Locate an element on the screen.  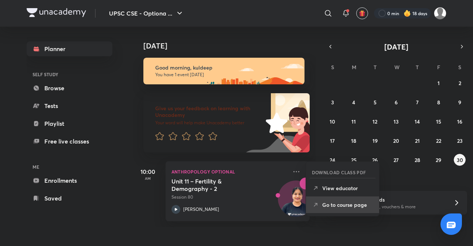
p: View educator is located at coordinates (348, 188).